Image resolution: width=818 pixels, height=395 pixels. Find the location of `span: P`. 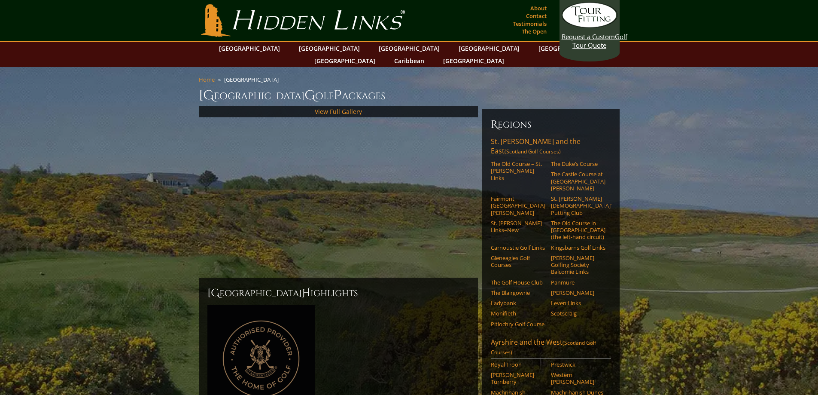

span: P is located at coordinates (338, 95).